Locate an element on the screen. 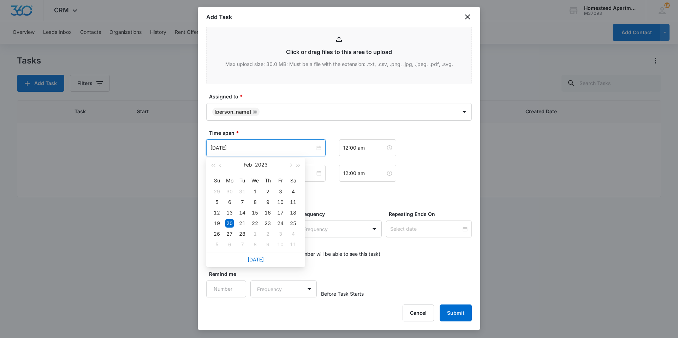 The height and width of the screenshot is (338, 678). td: 2023-02-11 is located at coordinates (293, 202).